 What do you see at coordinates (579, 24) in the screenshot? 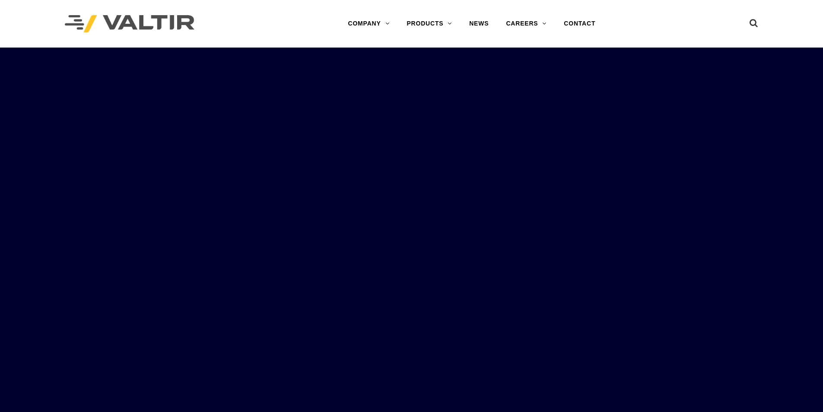
I see `a: CONTACT` at bounding box center [579, 24].